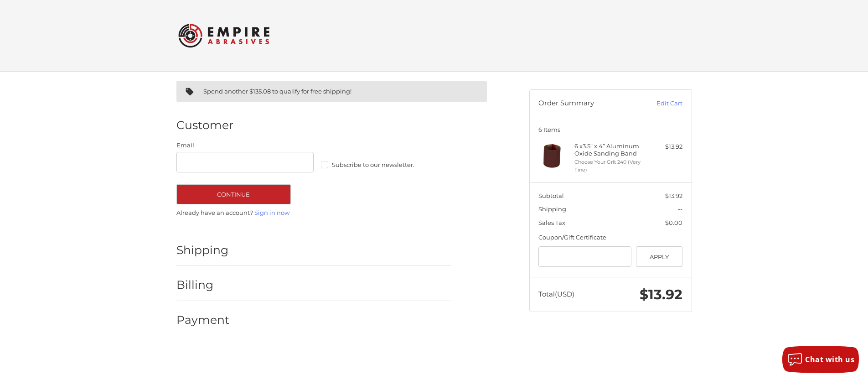 This screenshot has width=868, height=380. Describe the element at coordinates (659, 256) in the screenshot. I see `button: Apply` at that location.